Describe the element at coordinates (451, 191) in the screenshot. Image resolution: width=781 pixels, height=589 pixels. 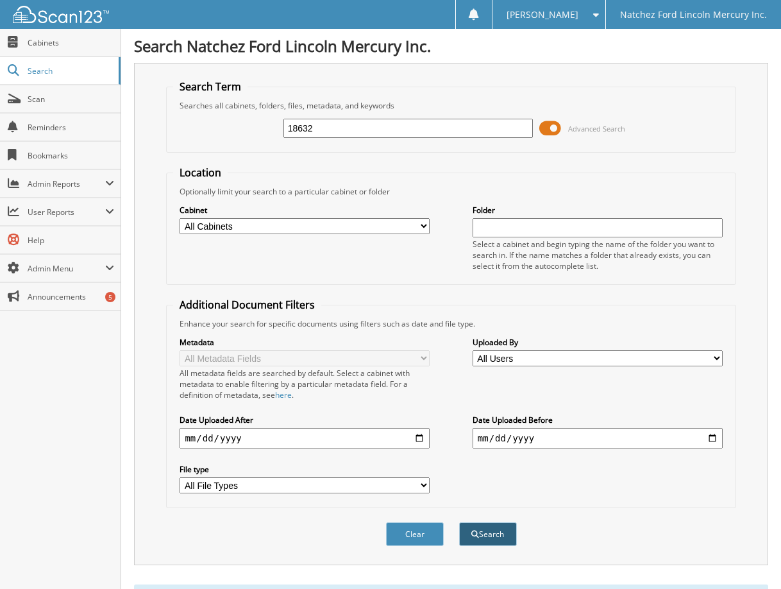
I see `div: Optionally limit your search to a particular cabinet or folder` at that location.